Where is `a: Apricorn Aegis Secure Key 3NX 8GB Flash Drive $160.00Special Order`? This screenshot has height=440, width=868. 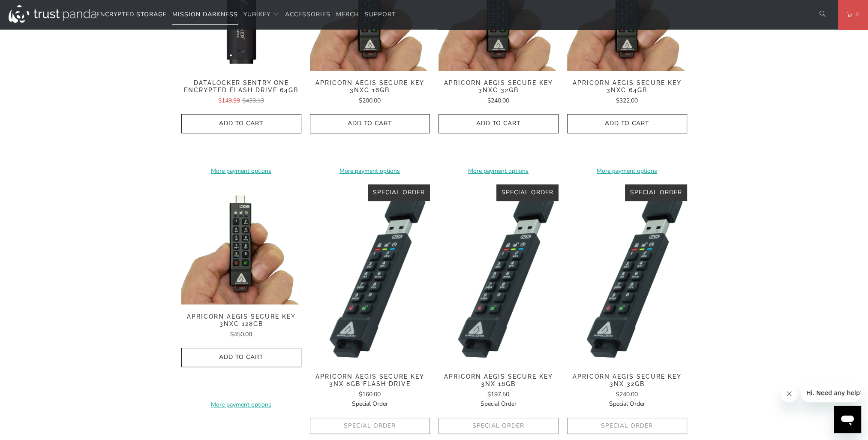 a: Apricorn Aegis Secure Key 3NX 8GB Flash Drive $160.00Special Order is located at coordinates (370, 391).